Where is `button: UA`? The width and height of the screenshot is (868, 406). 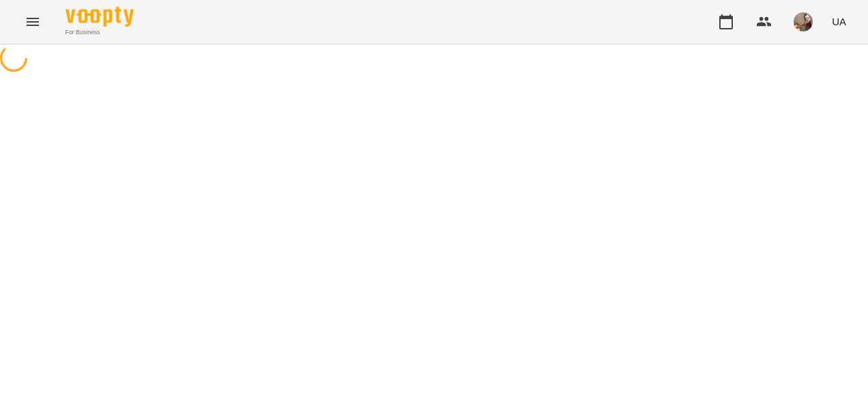 button: UA is located at coordinates (839, 21).